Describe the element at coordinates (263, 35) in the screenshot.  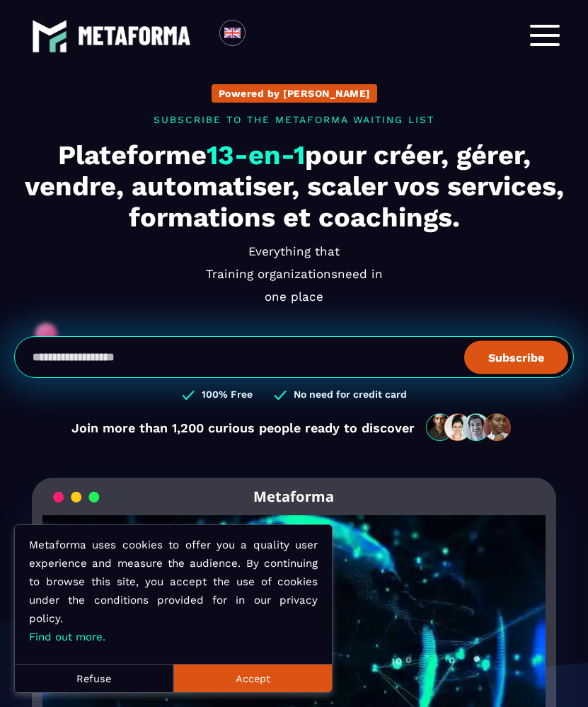
I see `div: Search for option` at that location.